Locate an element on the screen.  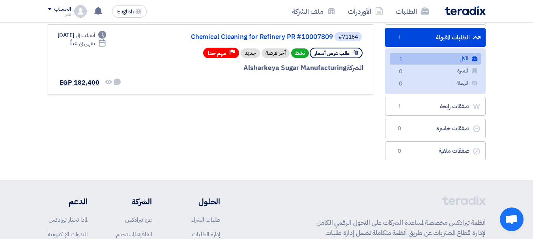
a: الكل is located at coordinates (435, 59).